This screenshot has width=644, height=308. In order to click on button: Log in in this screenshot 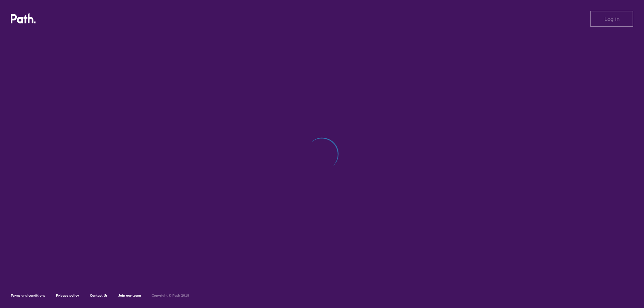, I will do `click(612, 19)`.